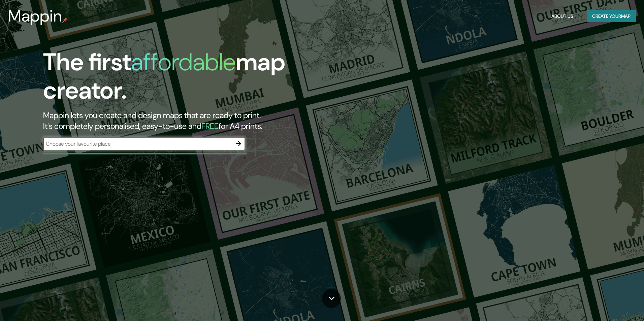  Describe the element at coordinates (611, 16) in the screenshot. I see `button: Create yourmap` at that location.